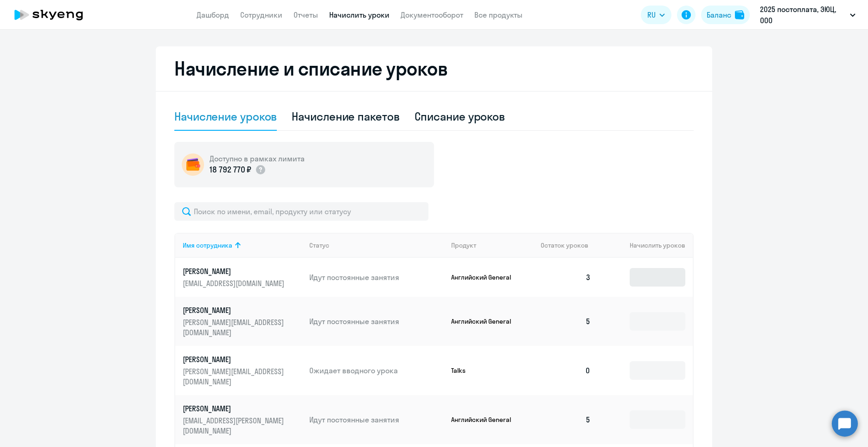 The image size is (868, 447). What do you see at coordinates (803, 15) in the screenshot?
I see `p: 2025 постоплата, ЭЮЦ, ООО` at bounding box center [803, 15].